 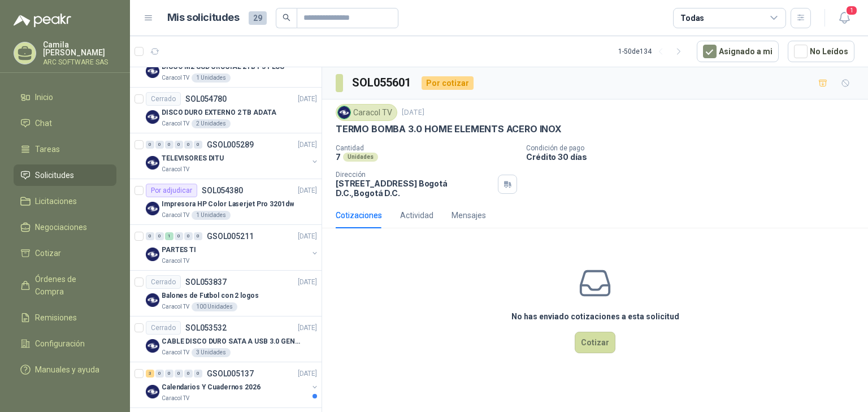 What do you see at coordinates (230, 237) in the screenshot?
I see `p: GSOL005211` at bounding box center [230, 237].